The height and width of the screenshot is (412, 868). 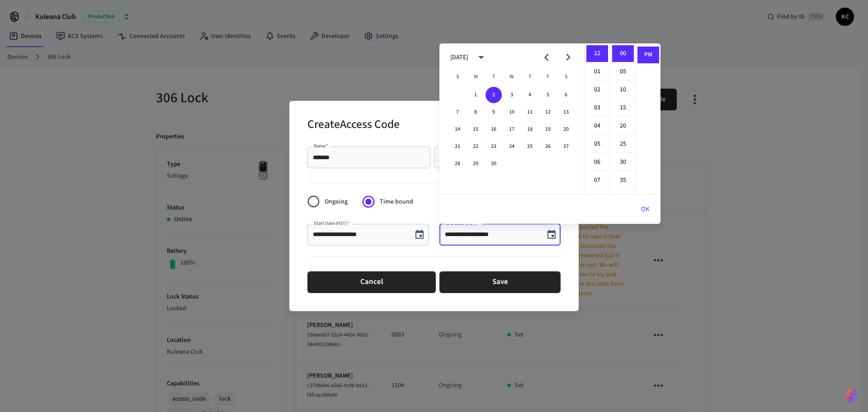 What do you see at coordinates (512, 147) in the screenshot?
I see `button: 24` at bounding box center [512, 147].